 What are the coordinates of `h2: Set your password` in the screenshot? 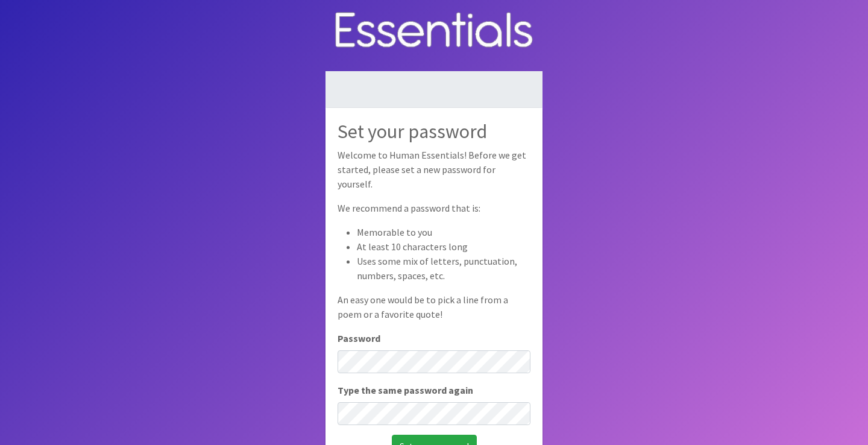 It's located at (434, 132).